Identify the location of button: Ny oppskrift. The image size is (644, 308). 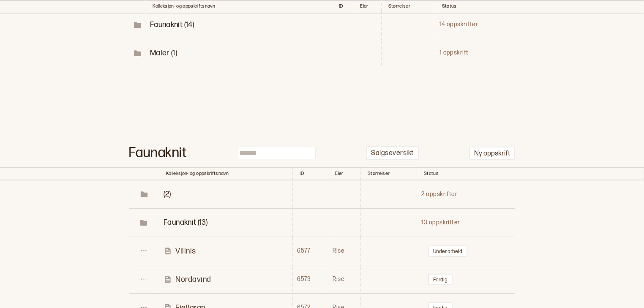
(492, 153).